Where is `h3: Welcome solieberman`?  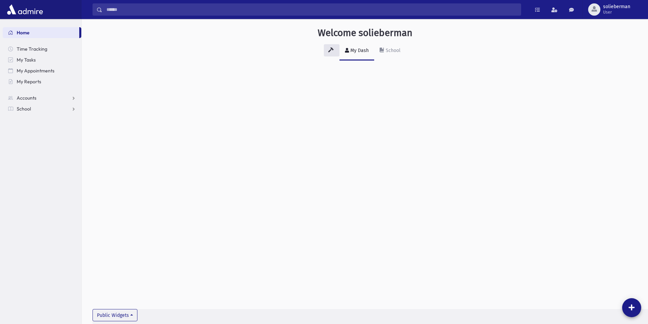
h3: Welcome solieberman is located at coordinates (365, 33).